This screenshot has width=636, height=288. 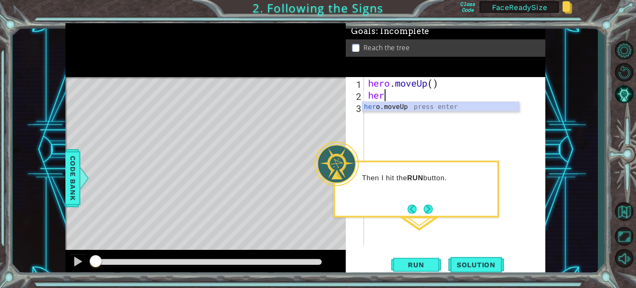 What do you see at coordinates (624, 211) in the screenshot?
I see `a: Back to Map` at bounding box center [624, 211].